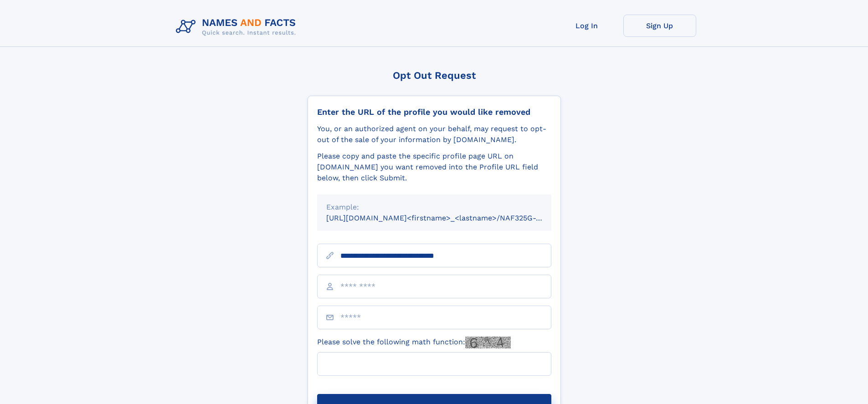 The image size is (868, 404). What do you see at coordinates (238, 27) in the screenshot?
I see `img: Logo Names and Facts` at bounding box center [238, 27].